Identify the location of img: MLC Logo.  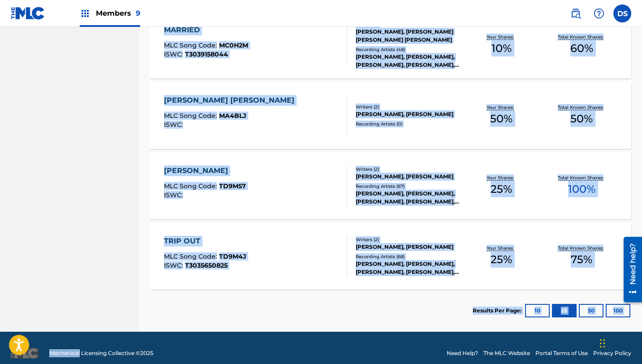
(28, 13).